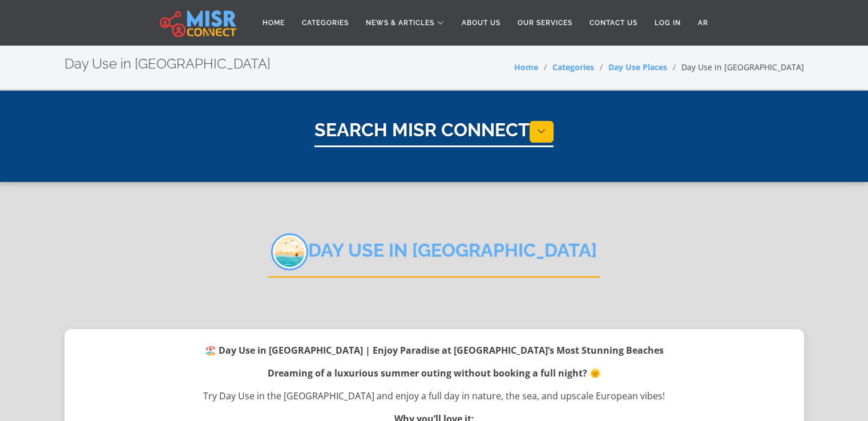 Image resolution: width=868 pixels, height=421 pixels. What do you see at coordinates (400, 23) in the screenshot?
I see `span: News & Articles` at bounding box center [400, 23].